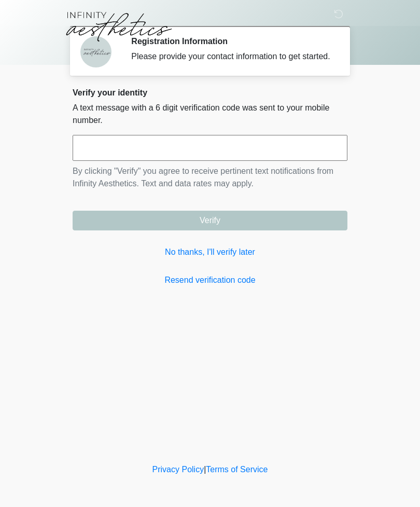 The width and height of the screenshot is (420, 507). What do you see at coordinates (178, 469) in the screenshot?
I see `a: Privacy Policy` at bounding box center [178, 469].